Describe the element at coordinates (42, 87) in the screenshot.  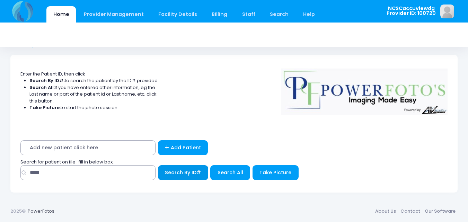
I see `strong: Search All:` at that location.